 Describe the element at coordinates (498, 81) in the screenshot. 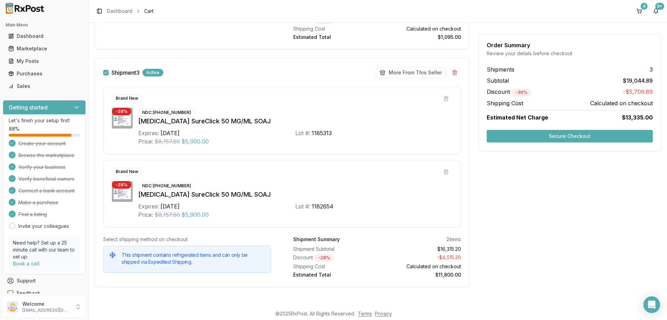

I see `span: Subtotal` at that location.